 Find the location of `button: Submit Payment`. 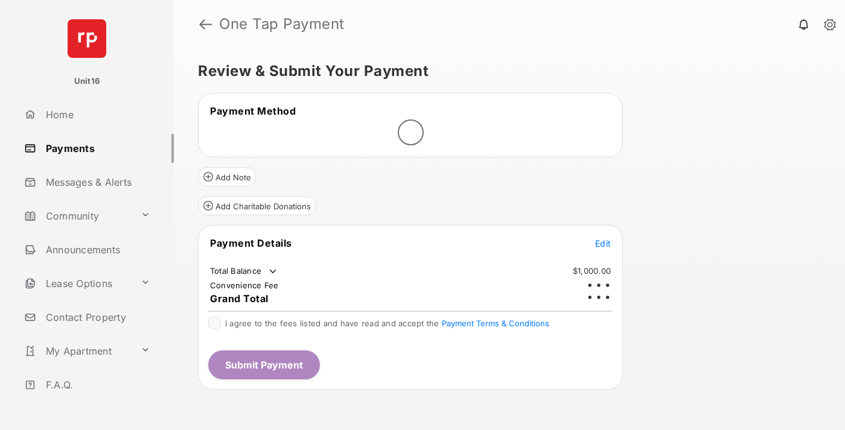

button: Submit Payment is located at coordinates (264, 365).